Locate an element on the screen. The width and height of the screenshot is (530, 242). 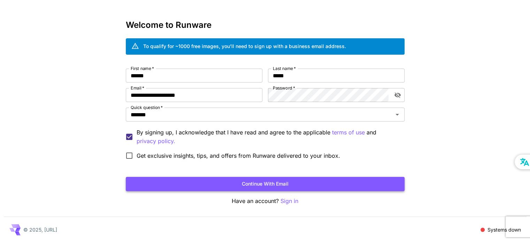
label: Password is located at coordinates (284, 88).